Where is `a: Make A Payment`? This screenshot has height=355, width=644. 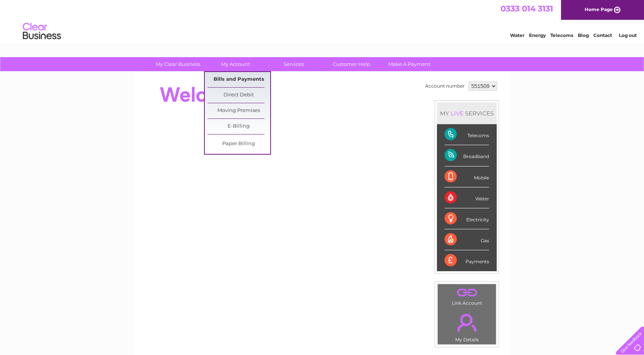
a: Make A Payment is located at coordinates (409, 64).